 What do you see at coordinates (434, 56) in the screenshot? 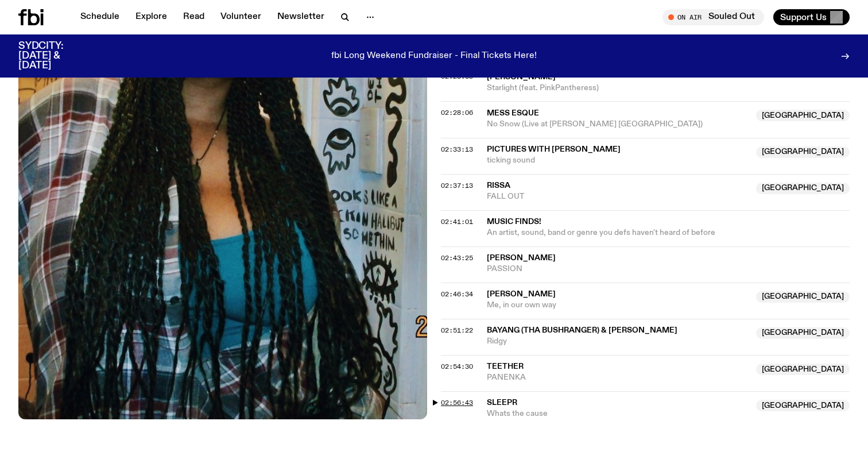
I see `p: fbi Long Weekend Fundraiser - Final Tickets Here!` at bounding box center [434, 56].